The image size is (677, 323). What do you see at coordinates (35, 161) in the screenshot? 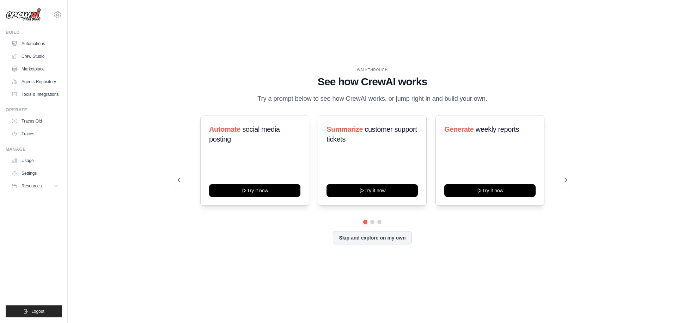
I see `a: Usage` at bounding box center [35, 161].